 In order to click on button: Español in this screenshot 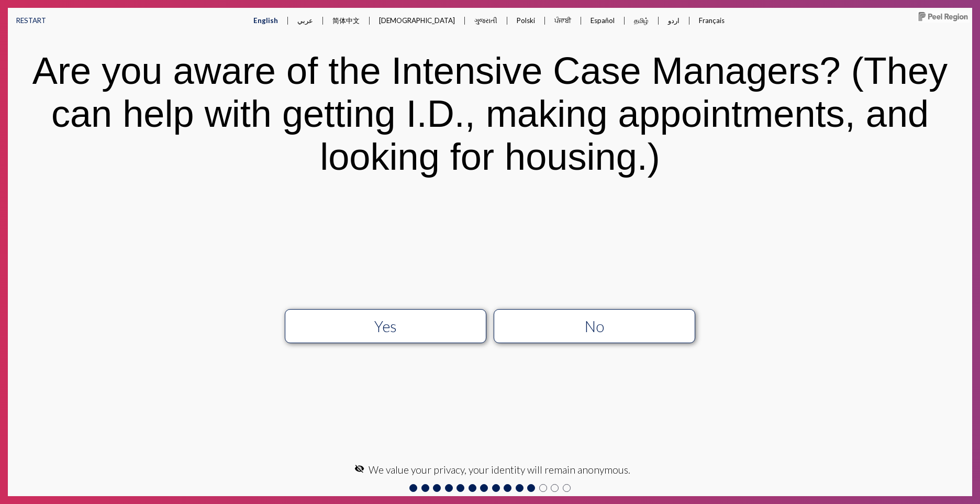, I will do `click(602, 21)`.